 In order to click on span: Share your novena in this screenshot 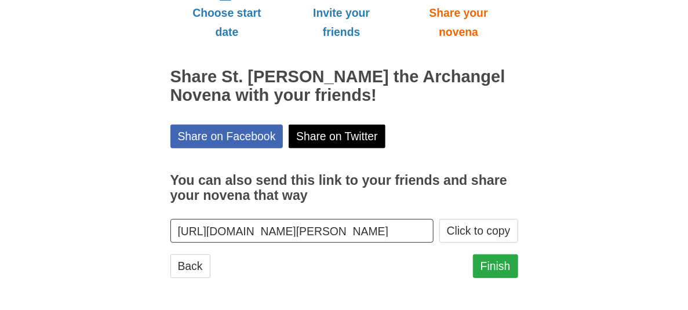, I will do `click(459, 23)`.